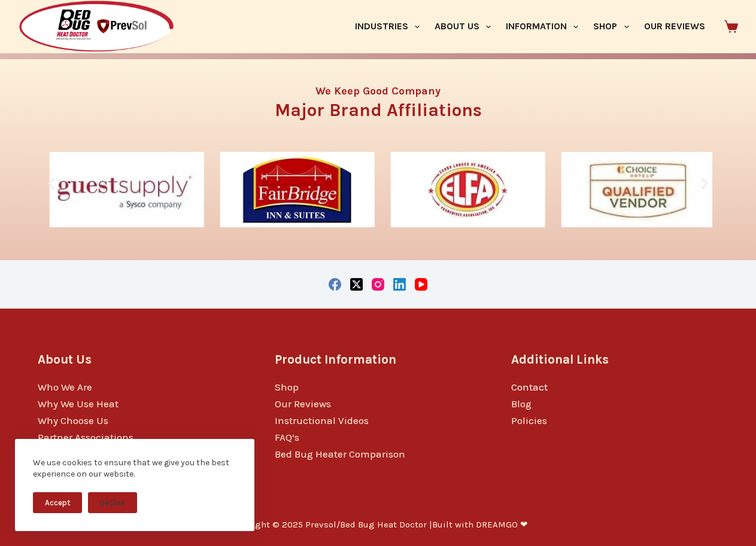 Image resolution: width=756 pixels, height=546 pixels. What do you see at coordinates (298, 193) in the screenshot?
I see `div: 5 / 10` at bounding box center [298, 193].